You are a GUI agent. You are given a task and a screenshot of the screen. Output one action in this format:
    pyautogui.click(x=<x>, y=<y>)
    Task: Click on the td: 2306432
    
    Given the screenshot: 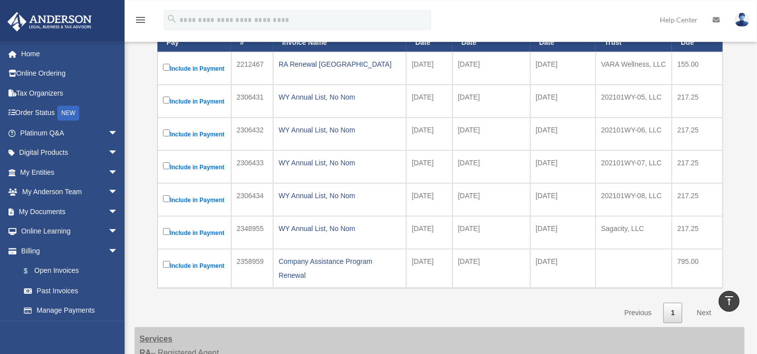 What is the action you would take?
    pyautogui.click(x=252, y=134)
    